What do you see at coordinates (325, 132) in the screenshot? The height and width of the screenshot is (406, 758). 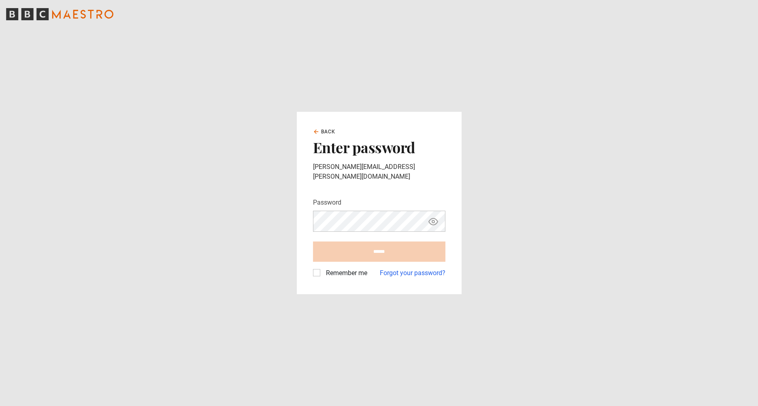 I see `a: Back` at bounding box center [325, 132].